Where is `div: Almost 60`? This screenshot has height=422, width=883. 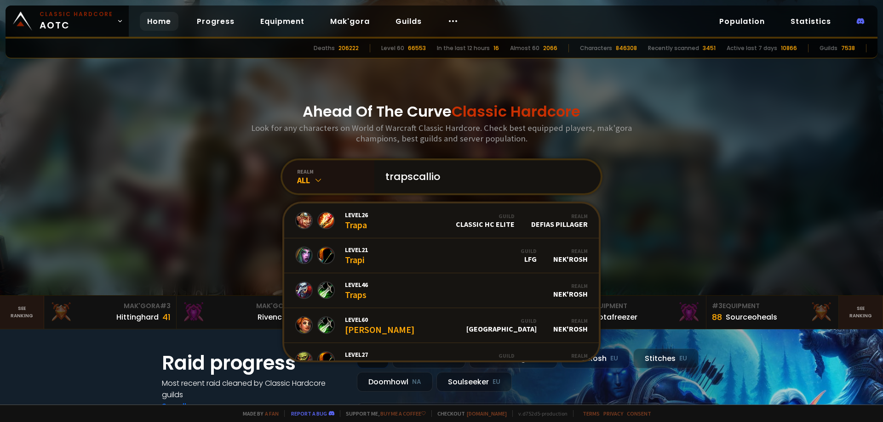 div: Almost 60 is located at coordinates (525, 48).